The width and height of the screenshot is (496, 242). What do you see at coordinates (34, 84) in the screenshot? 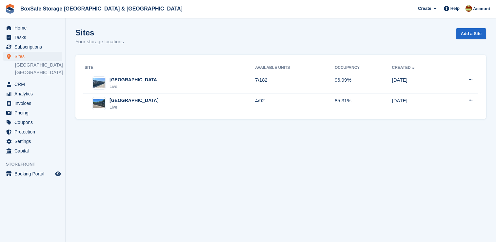
I see `span: CRM` at bounding box center [34, 84].